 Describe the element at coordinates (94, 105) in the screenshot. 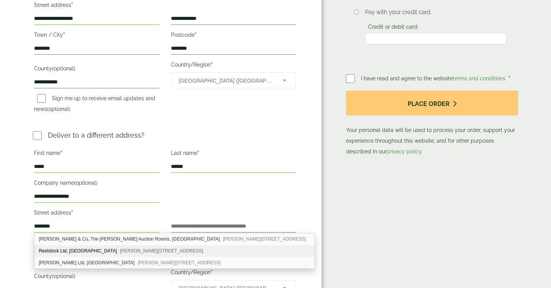

I see `label: Sign me up to receive email updates and news` at that location.